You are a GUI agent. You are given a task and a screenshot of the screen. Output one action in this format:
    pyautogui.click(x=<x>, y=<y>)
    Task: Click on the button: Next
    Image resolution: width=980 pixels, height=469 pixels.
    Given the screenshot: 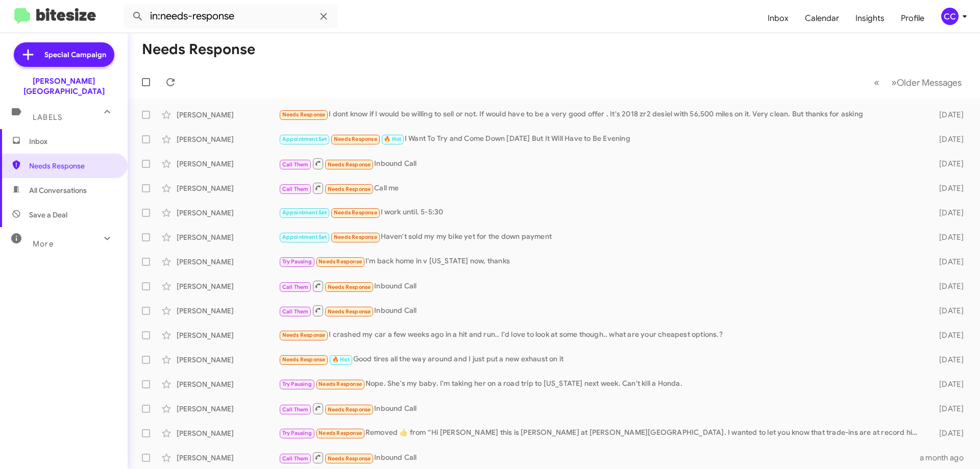 What is the action you would take?
    pyautogui.click(x=926, y=82)
    